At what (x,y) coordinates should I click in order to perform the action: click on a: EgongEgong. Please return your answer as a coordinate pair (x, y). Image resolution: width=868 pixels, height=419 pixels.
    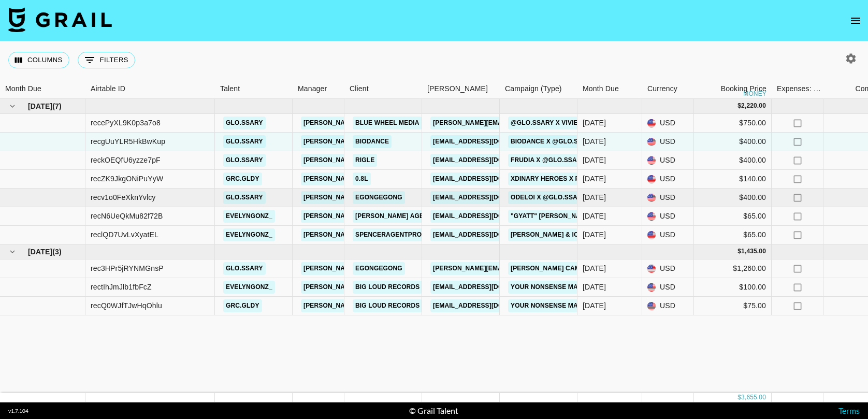
    Looking at the image, I should click on (379, 197).